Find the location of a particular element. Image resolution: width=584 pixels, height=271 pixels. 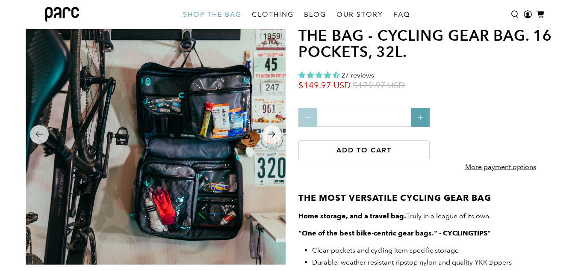

a: OUR STORY is located at coordinates (359, 15).